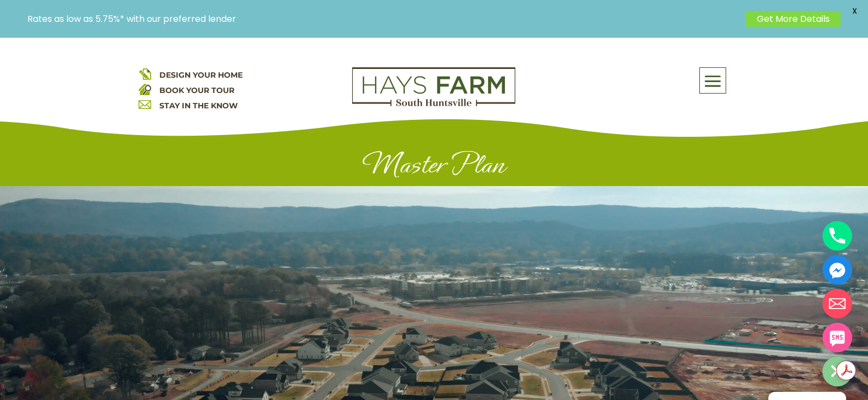 Image resolution: width=868 pixels, height=400 pixels. What do you see at coordinates (837, 270) in the screenshot?
I see `a: Facebook_Messenger` at bounding box center [837, 270].